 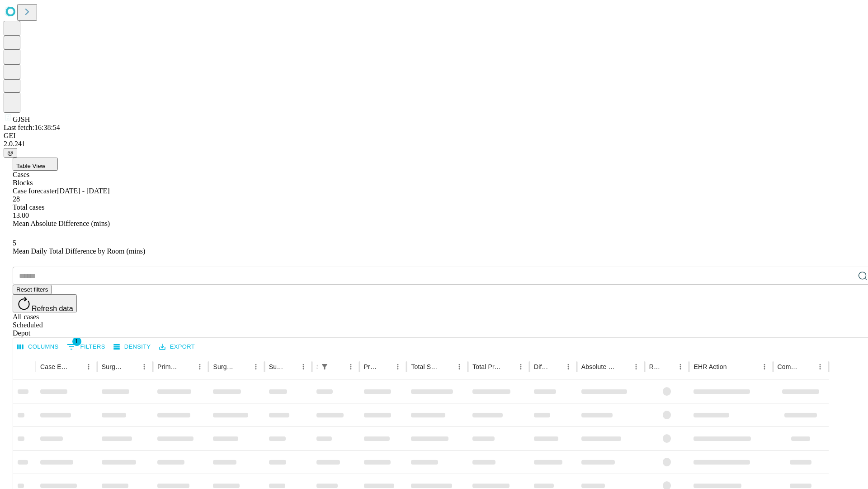 I want to click on button: Refresh data, so click(x=45, y=303).